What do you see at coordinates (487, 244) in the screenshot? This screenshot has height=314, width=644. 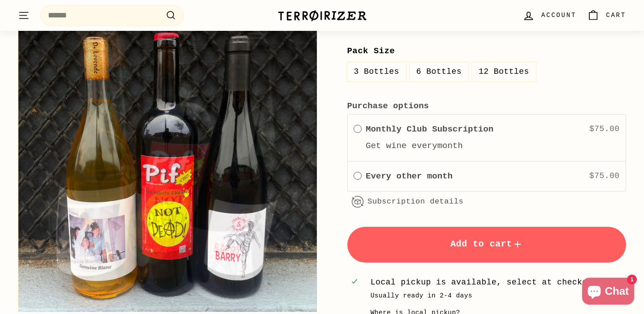 I see `span: Add to cart` at bounding box center [487, 244].